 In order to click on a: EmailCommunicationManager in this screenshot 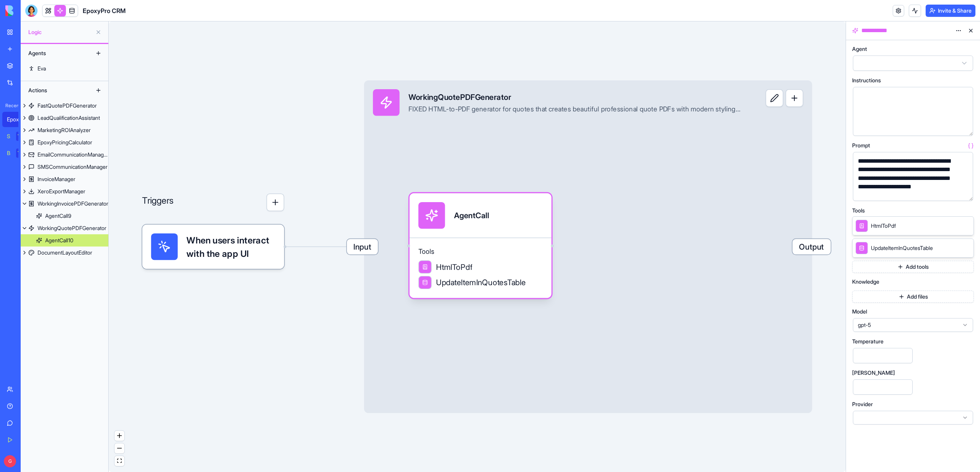, I will do `click(64, 155)`.